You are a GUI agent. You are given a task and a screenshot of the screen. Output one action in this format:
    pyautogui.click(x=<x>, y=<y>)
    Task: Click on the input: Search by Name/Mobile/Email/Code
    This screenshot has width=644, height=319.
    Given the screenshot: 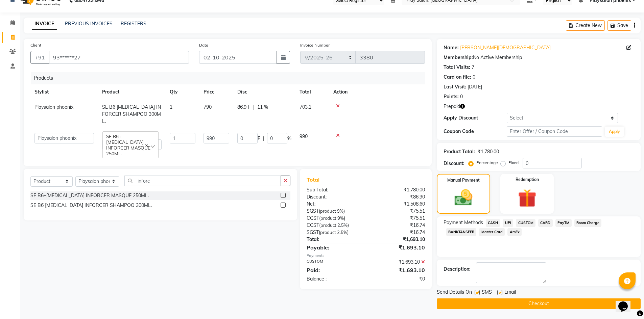 What is the action you would take?
    pyautogui.click(x=118, y=57)
    